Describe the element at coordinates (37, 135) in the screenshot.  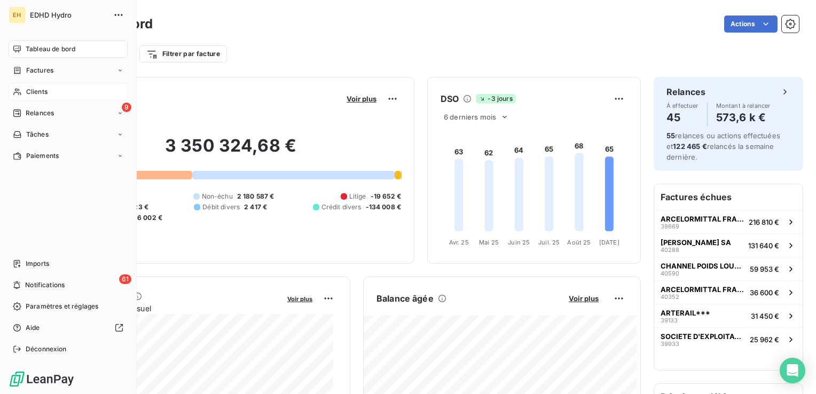
I see `span: Tâches` at that location.